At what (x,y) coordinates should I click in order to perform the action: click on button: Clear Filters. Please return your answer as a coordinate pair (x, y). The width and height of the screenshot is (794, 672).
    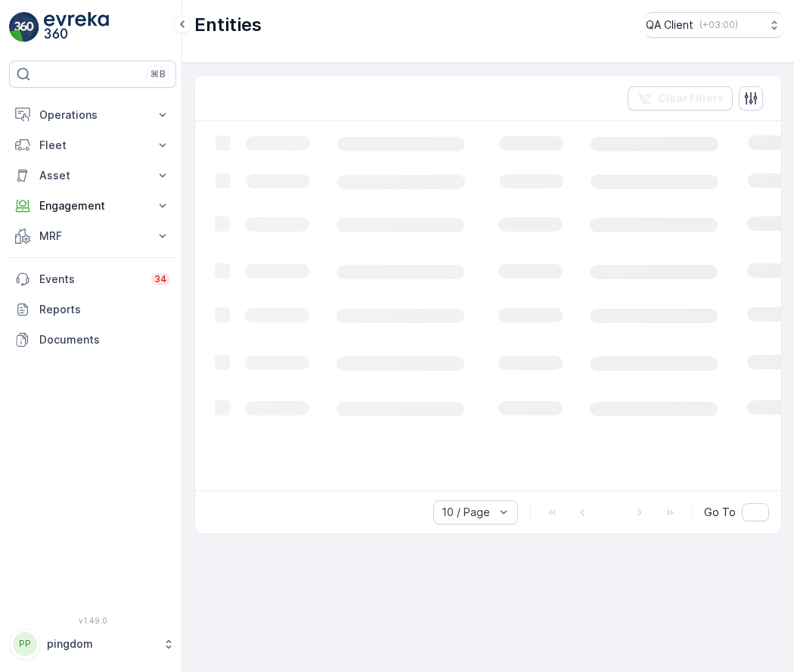
    Looking at the image, I should click on (680, 98).